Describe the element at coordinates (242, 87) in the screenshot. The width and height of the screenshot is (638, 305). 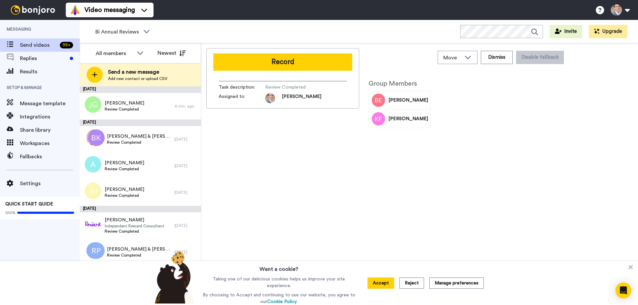
I see `span: Task description :` at that location.